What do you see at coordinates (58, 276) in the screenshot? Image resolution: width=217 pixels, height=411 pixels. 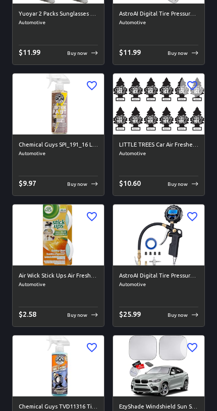 I see `h6: Air Wick Stick Ups Air Freshener, Sparkling Citrus, 2ct` at bounding box center [58, 276].